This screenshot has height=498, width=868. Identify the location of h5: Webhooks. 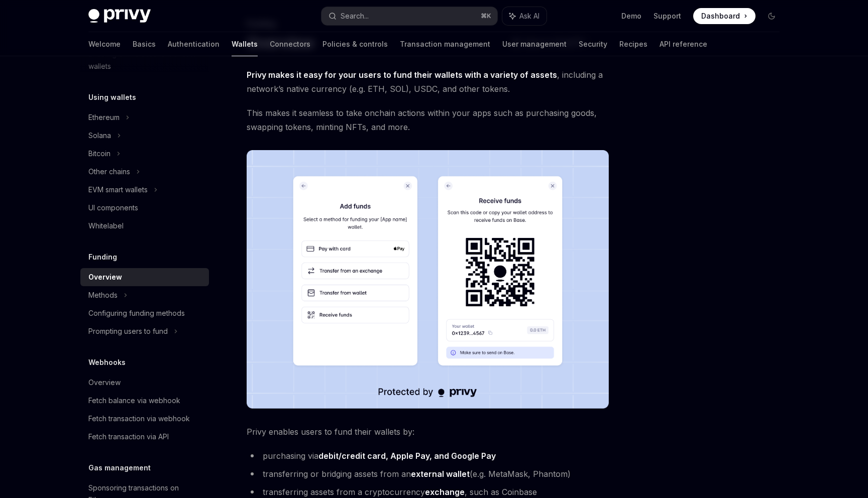
(107, 362).